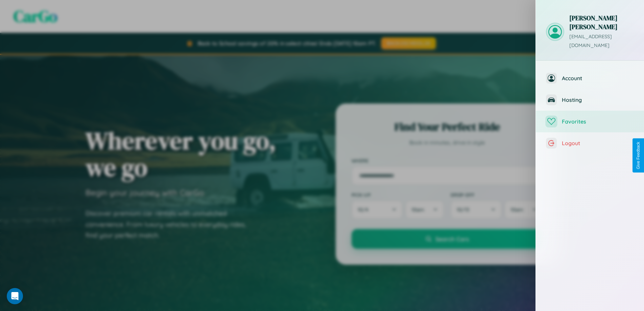 This screenshot has height=311, width=644. Describe the element at coordinates (589, 78) in the screenshot. I see `button: Account` at that location.